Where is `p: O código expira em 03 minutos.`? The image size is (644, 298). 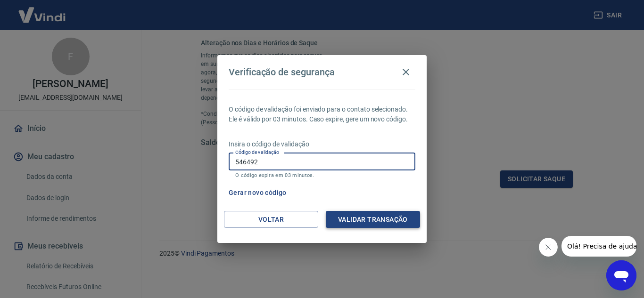
p: O código expira em 03 minutos. is located at coordinates (322, 175).